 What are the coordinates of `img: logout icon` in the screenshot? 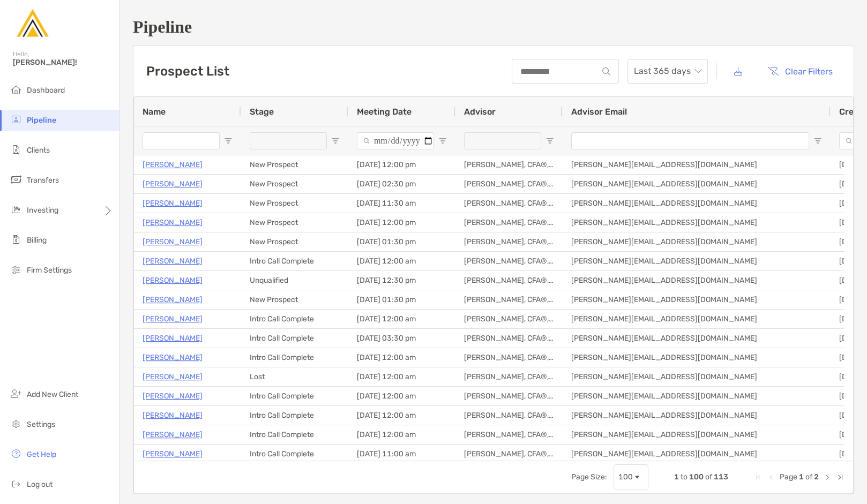 It's located at (16, 484).